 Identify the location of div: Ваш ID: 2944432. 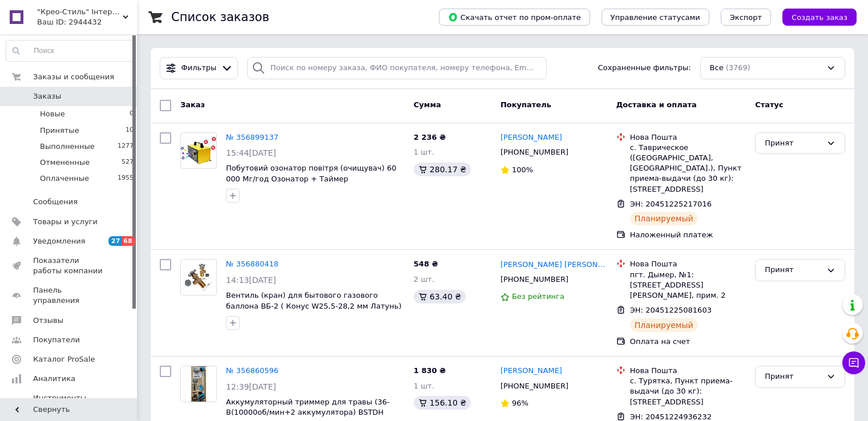
(87, 22).